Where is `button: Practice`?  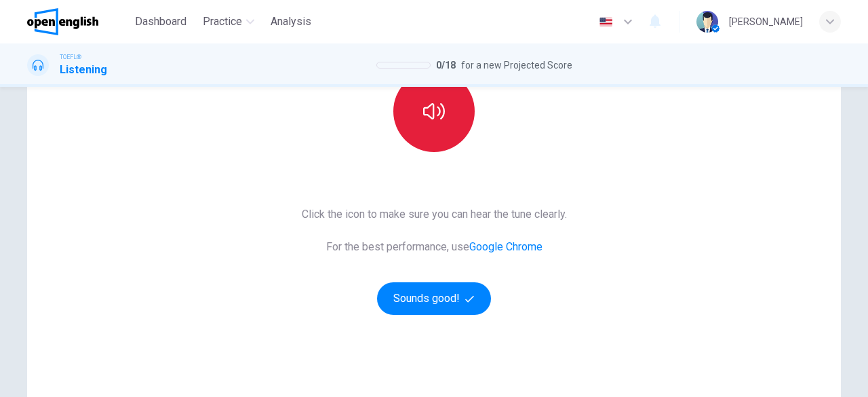
button: Practice is located at coordinates (229, 22).